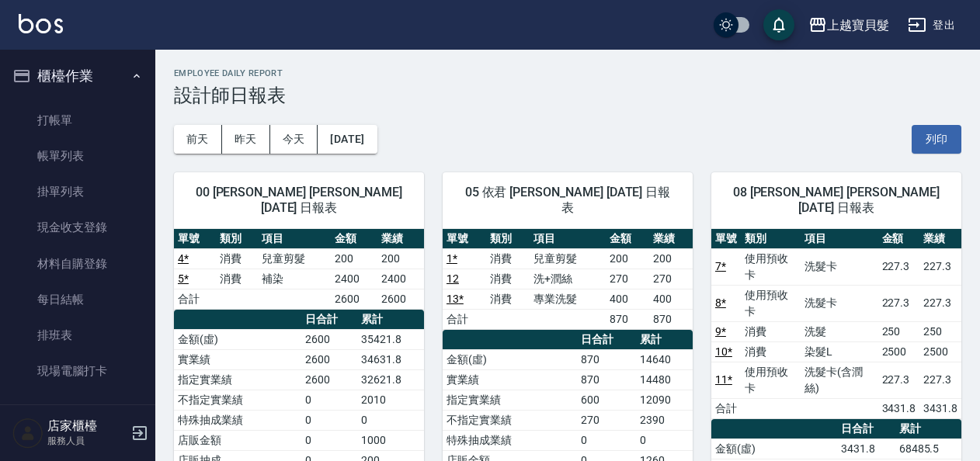 The width and height of the screenshot is (980, 461). I want to click on button: 上越寶貝髮, so click(849, 24).